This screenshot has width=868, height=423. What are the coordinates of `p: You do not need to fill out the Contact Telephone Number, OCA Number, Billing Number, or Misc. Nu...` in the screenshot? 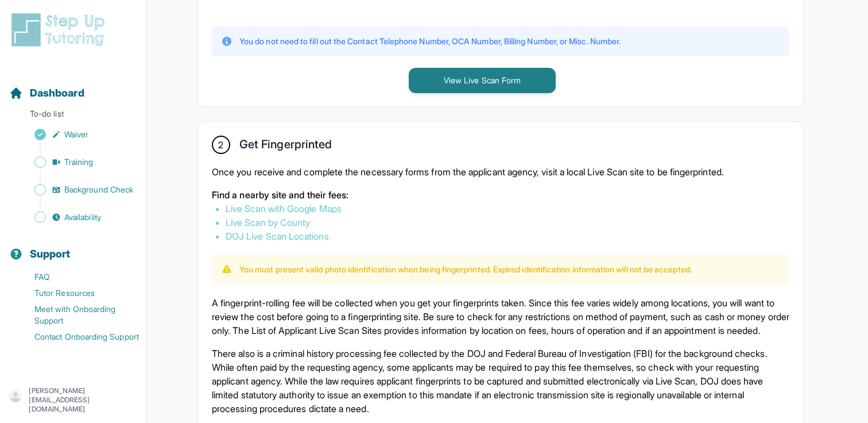 It's located at (430, 41).